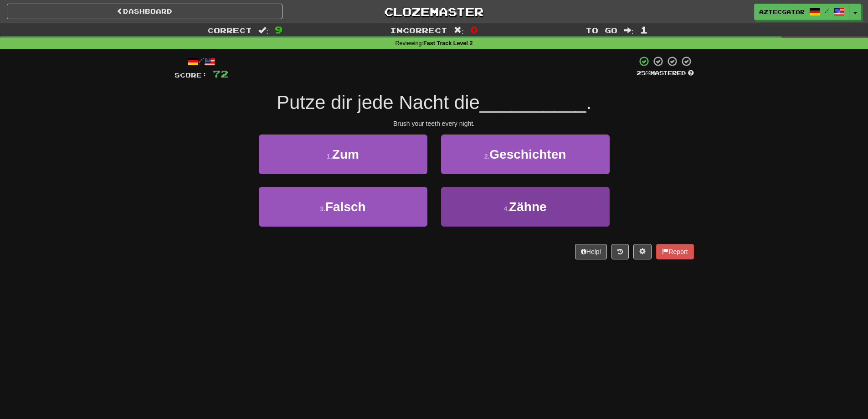  What do you see at coordinates (433, 11) in the screenshot?
I see `a: Clozemaster` at bounding box center [433, 11].